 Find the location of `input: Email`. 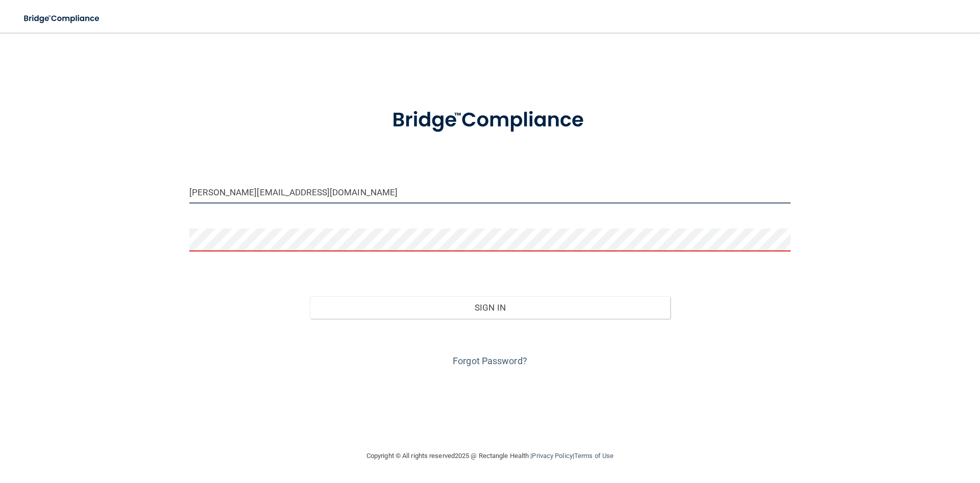

input: Email is located at coordinates (490, 191).